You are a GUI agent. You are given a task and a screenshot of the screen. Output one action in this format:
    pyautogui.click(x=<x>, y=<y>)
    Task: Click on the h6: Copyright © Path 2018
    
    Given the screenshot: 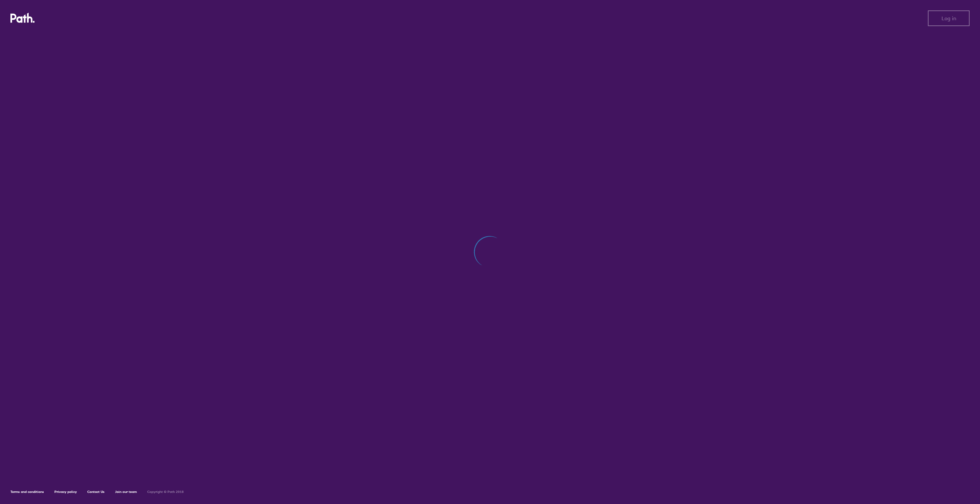 What is the action you would take?
    pyautogui.click(x=166, y=492)
    